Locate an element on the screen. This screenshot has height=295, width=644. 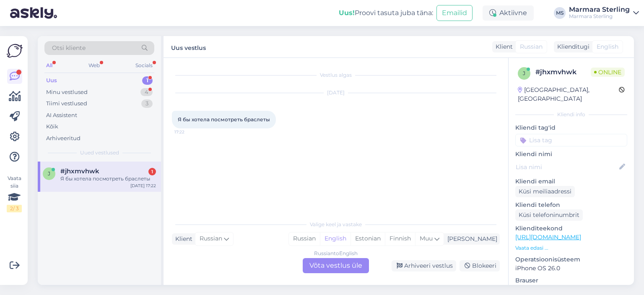
div: Uus is located at coordinates (52, 80).